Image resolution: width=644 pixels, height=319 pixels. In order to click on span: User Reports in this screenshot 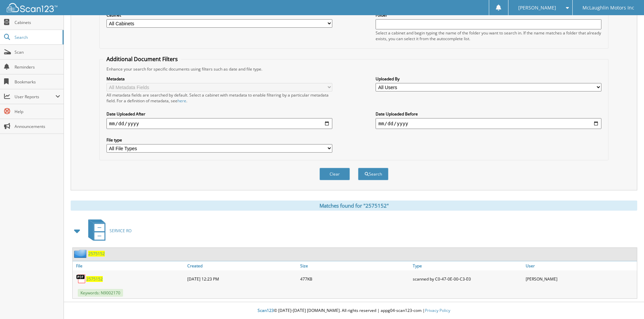, I will do `click(35, 97)`.